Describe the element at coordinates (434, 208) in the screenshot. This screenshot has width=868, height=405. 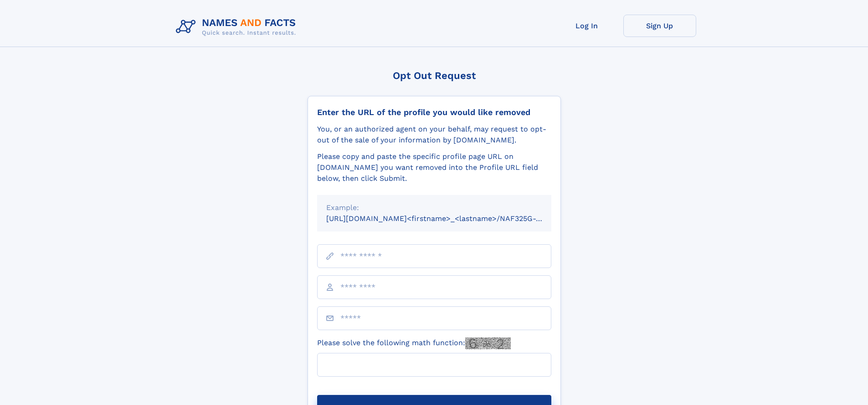
I see `div: Example:` at that location.